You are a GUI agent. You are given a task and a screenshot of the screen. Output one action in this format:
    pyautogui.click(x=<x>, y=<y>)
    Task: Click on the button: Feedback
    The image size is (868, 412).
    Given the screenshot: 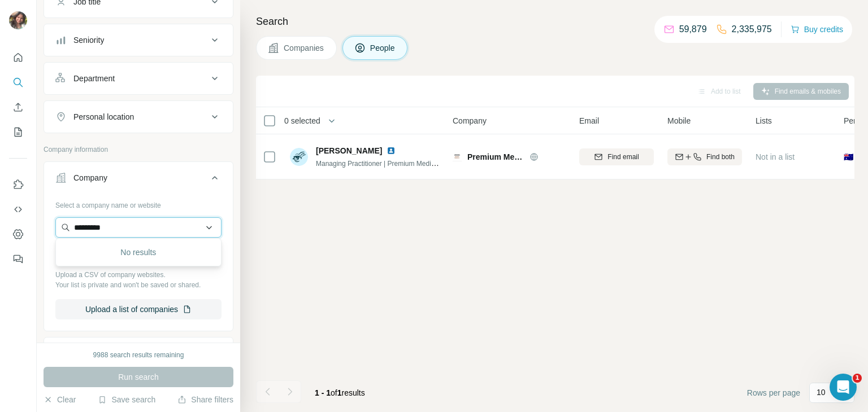 What is the action you would take?
    pyautogui.click(x=18, y=259)
    